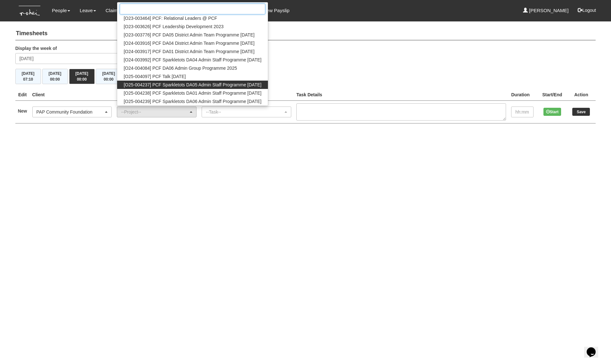 Image resolution: width=611 pixels, height=364 pixels. What do you see at coordinates (28, 79) in the screenshot?
I see `span: 07:10` at bounding box center [28, 79].